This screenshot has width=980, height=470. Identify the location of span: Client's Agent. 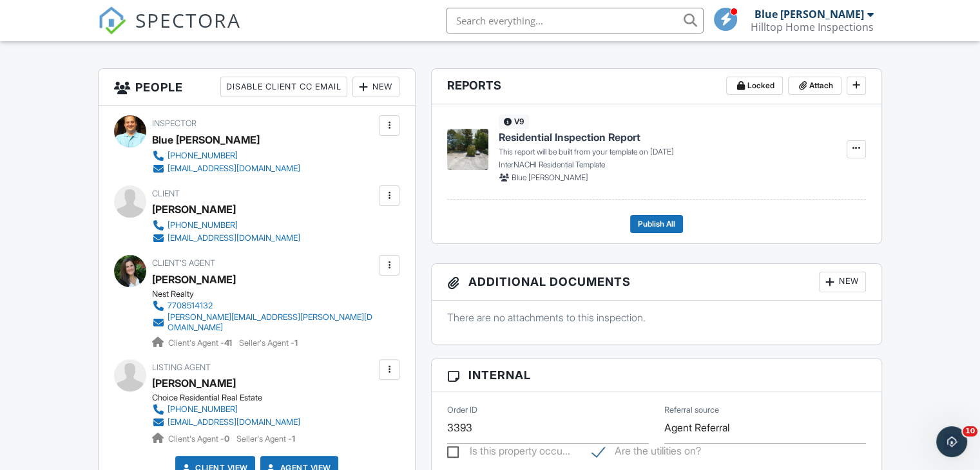
(184, 263).